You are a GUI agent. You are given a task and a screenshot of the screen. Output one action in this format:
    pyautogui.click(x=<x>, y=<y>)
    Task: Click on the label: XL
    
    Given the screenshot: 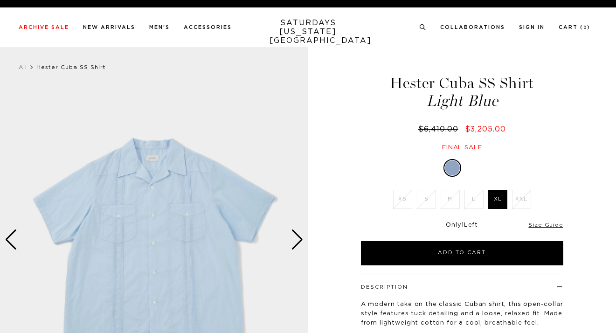 What is the action you would take?
    pyautogui.click(x=498, y=199)
    